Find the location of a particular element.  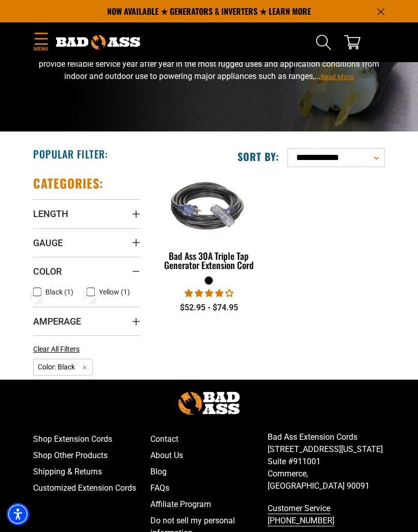

summary: Menu is located at coordinates (41, 42).